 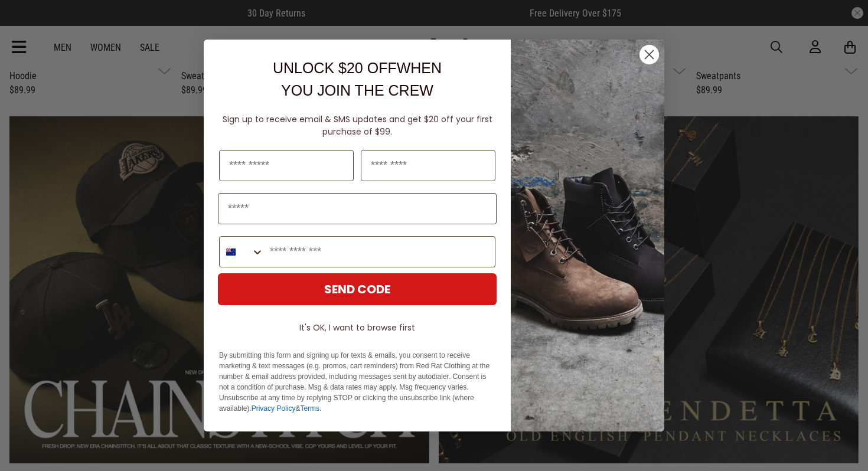 I want to click on span: WHEN, so click(x=419, y=68).